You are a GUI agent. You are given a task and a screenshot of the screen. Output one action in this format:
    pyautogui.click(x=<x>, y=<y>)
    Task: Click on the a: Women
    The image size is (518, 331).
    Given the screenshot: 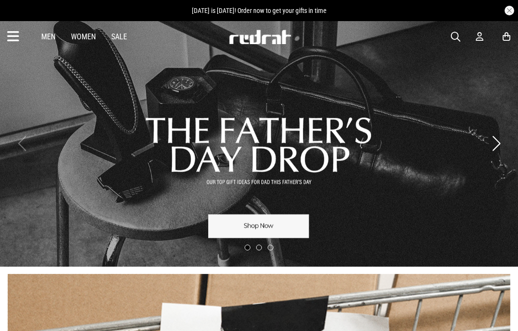 What is the action you would take?
    pyautogui.click(x=83, y=36)
    